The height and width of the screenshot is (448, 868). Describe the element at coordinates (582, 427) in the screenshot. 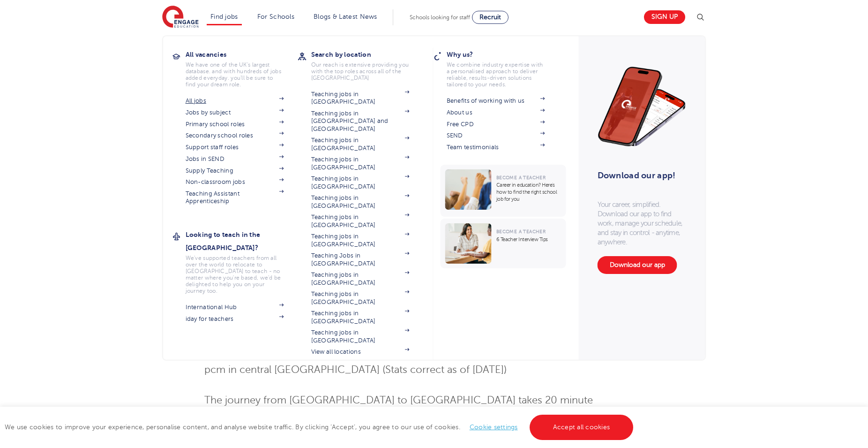

I see `a: Accept all cookies` at that location.